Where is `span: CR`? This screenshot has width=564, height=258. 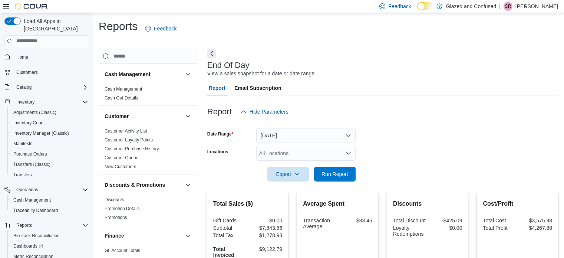 span: CR is located at coordinates (508, 6).